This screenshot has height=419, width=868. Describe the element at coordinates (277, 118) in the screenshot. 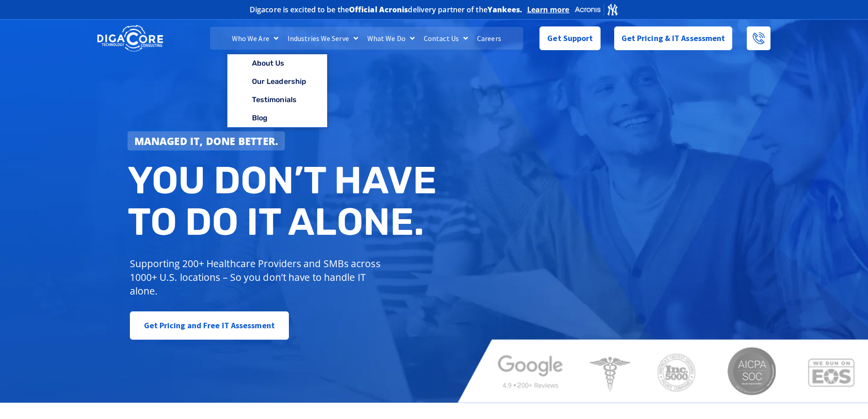

I see `a: Blog` at that location.